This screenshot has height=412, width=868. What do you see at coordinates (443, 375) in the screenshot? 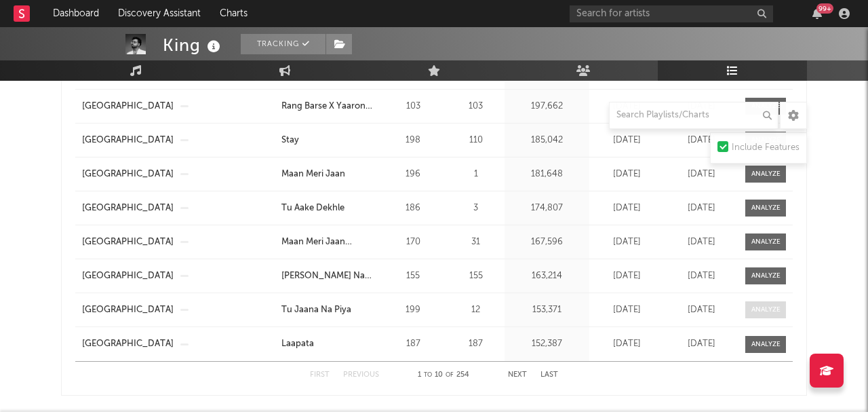
I see `div: 1 10 254` at bounding box center [443, 375].